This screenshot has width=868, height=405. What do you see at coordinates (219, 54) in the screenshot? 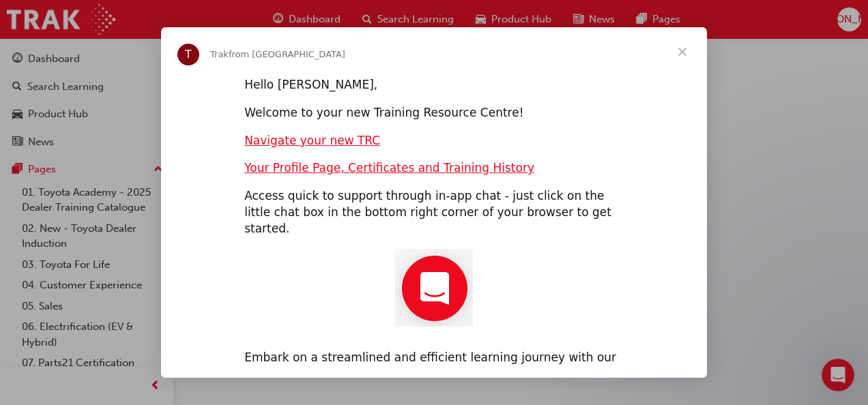
I see `span: Trak` at bounding box center [219, 54].